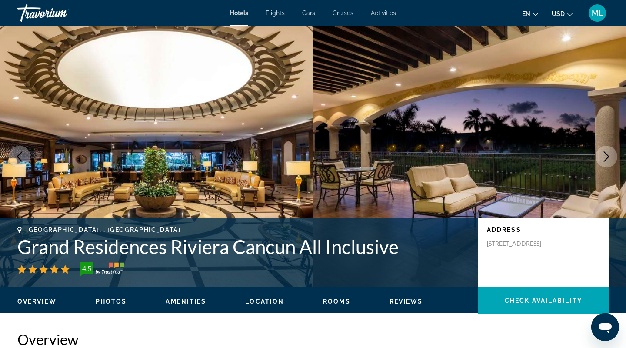  I want to click on span: Rooms, so click(336, 301).